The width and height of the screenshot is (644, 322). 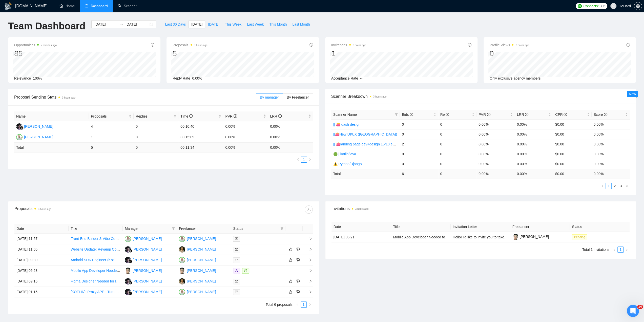 I want to click on th: Proposals, so click(x=111, y=116).